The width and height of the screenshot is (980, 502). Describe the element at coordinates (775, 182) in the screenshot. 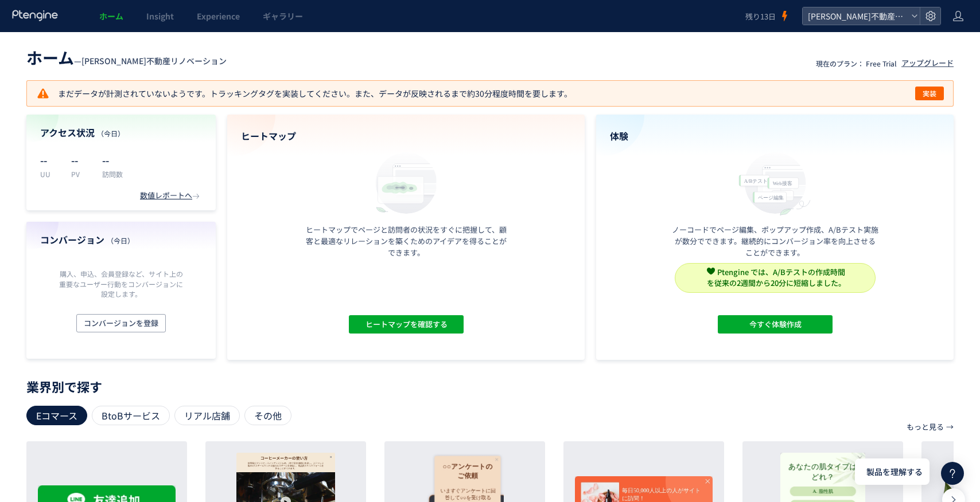

I see `img: home_experience_onbo_jp-C5-EgdA0.svg` at that location.